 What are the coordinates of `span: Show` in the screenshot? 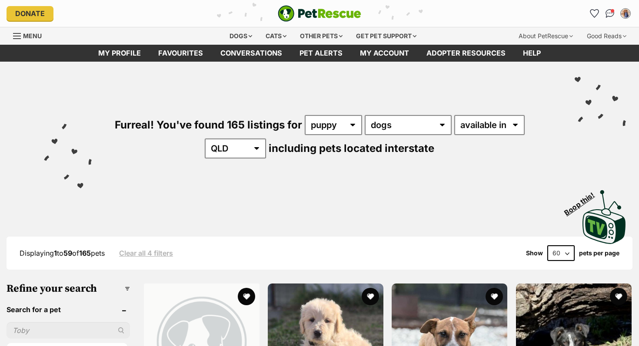 It's located at (534, 253).